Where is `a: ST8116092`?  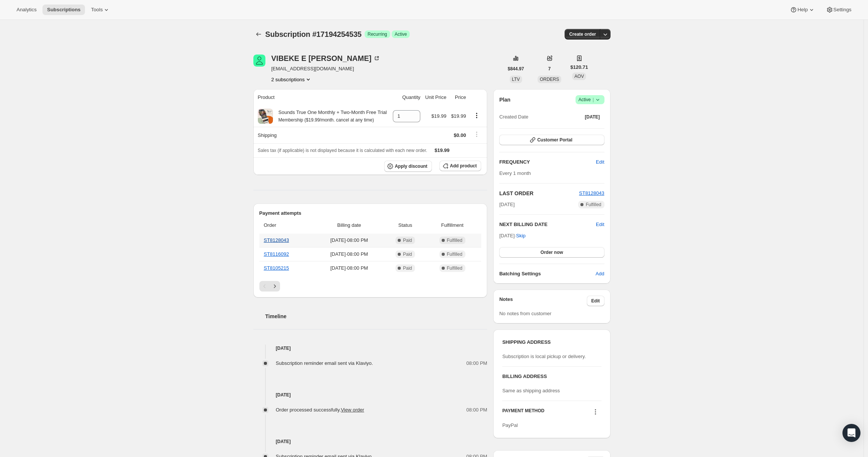
a: ST8116092 is located at coordinates (277, 254).